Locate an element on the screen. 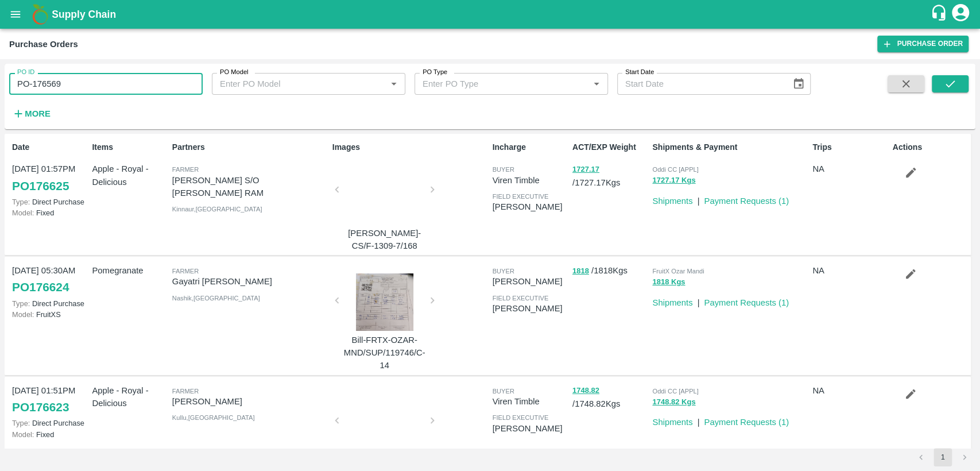  a: Purchase Order is located at coordinates (922, 43).